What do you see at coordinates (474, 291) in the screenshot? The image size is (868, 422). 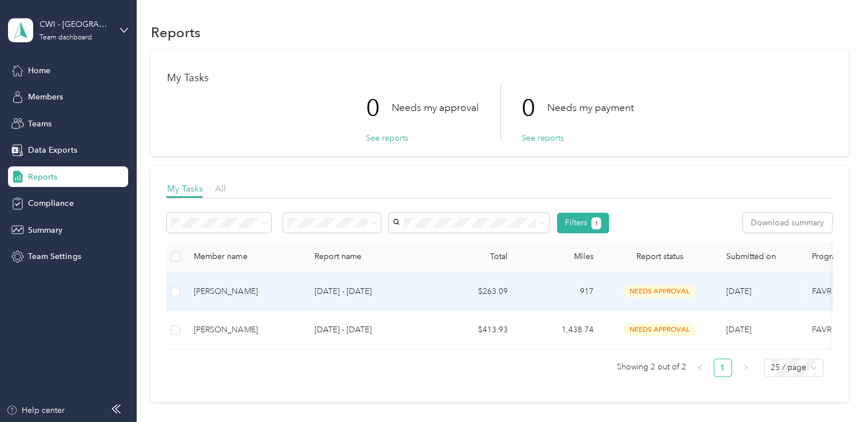 I see `td: $263.09` at bounding box center [474, 291].